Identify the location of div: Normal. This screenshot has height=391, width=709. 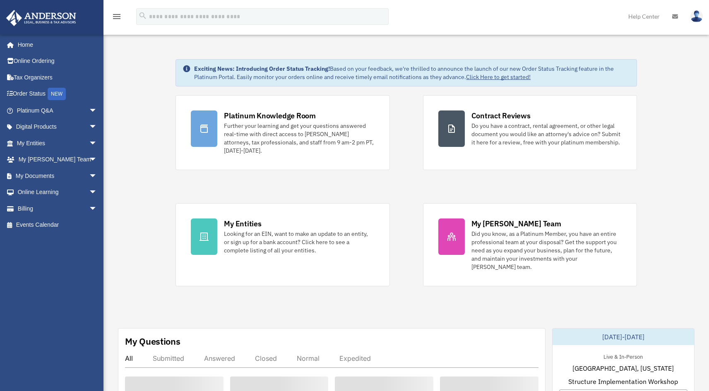
(308, 358).